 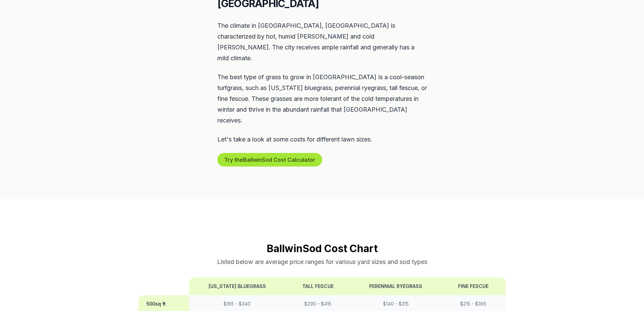 What do you see at coordinates (270, 160) in the screenshot?
I see `button: Try theBallwinSod Cost Calculator` at bounding box center [270, 160].